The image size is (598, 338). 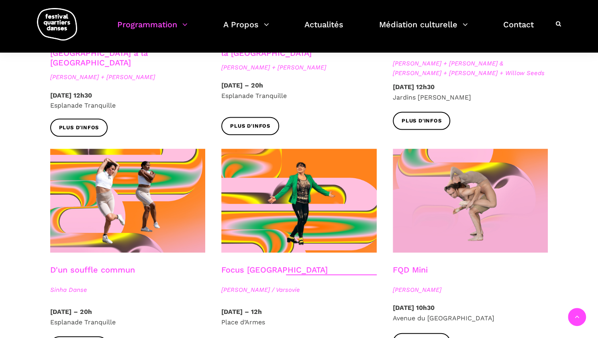 What do you see at coordinates (518, 29) in the screenshot?
I see `a: Contact` at bounding box center [518, 29].